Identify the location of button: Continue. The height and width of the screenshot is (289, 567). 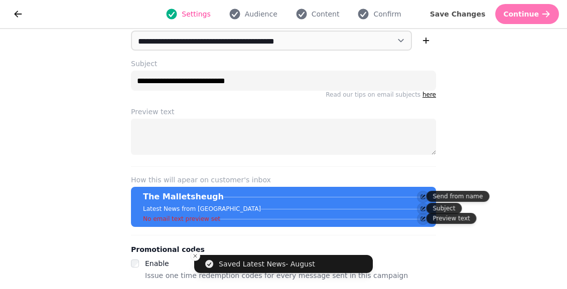
(527, 14).